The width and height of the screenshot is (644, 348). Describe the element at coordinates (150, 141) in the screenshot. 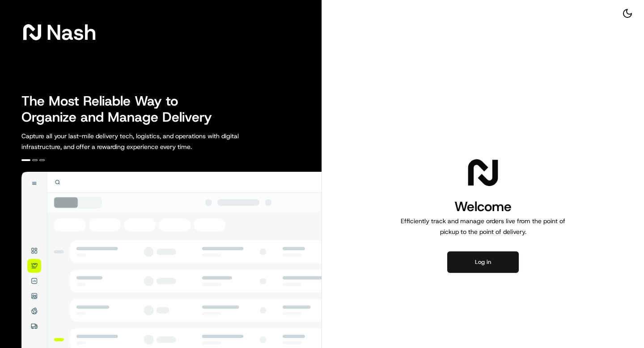

I see `p: Capture all your last-mile delivery tech, logistics, and operations with digital infrastructure, ...` at that location.